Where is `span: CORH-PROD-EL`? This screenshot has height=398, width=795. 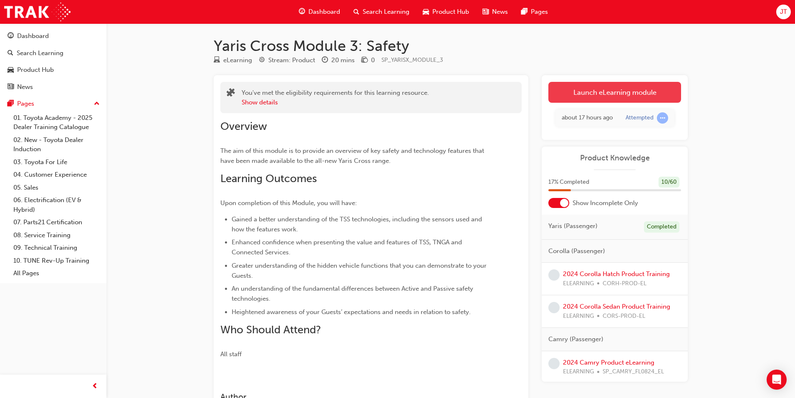 span: CORH-PROD-EL is located at coordinates (624, 283).